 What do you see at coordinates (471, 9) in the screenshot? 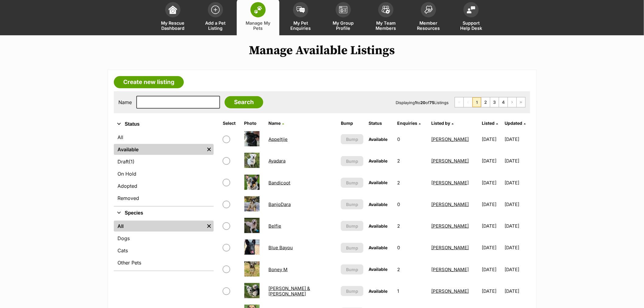
I see `img: help-desk-icon-fdf02630f3aa405de69fd3d07c3f3aa587a6932b1a1747fa1d2bba05be0121f9.svg` at bounding box center [471, 9].